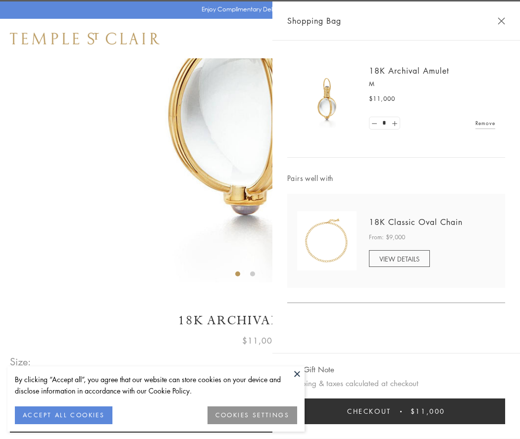  I want to click on a: Set quantity to 0, so click(374, 123).